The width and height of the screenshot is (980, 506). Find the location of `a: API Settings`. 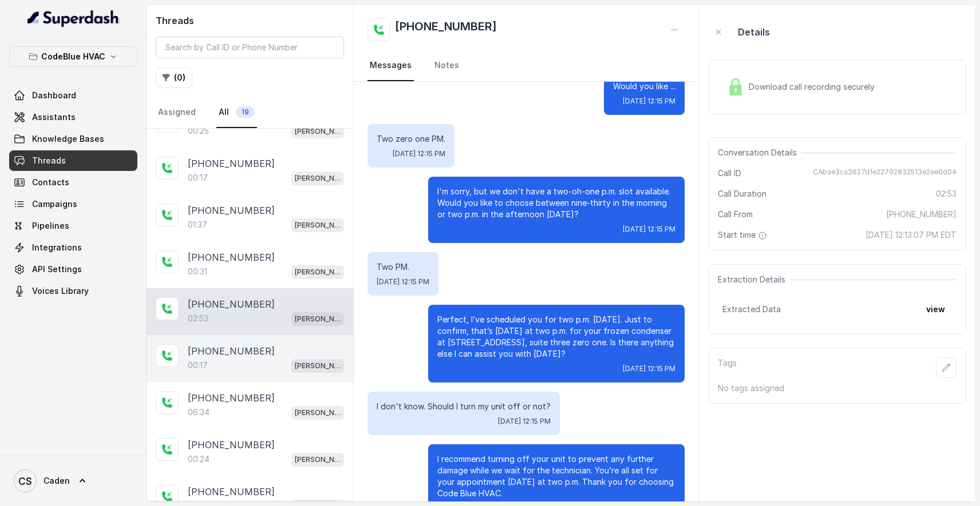

a: API Settings is located at coordinates (73, 269).